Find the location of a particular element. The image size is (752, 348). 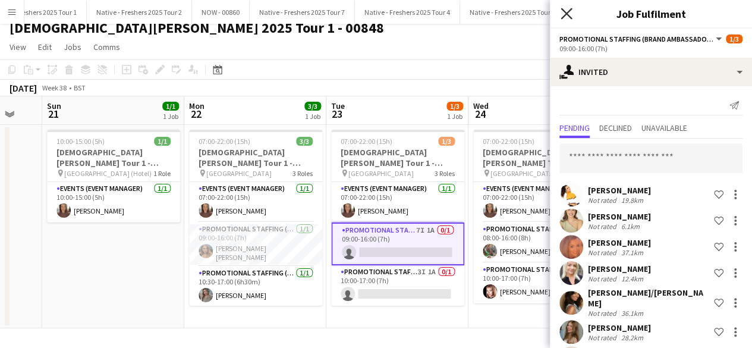

span: Edit is located at coordinates (45, 47).